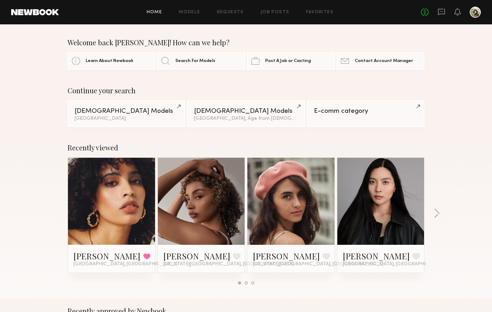 Image resolution: width=492 pixels, height=312 pixels. What do you see at coordinates (111, 61) in the screenshot?
I see `a: Learn About Newbook` at bounding box center [111, 61].